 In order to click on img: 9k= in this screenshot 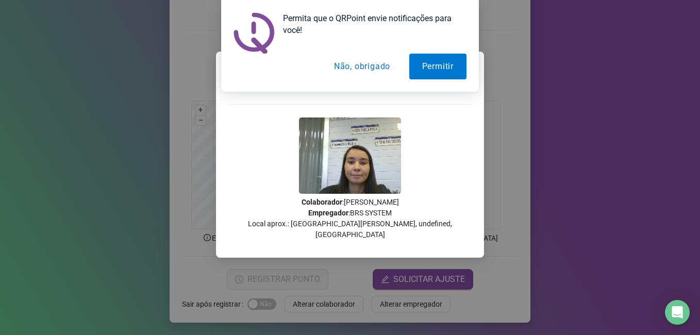, I will do `click(350, 156)`.